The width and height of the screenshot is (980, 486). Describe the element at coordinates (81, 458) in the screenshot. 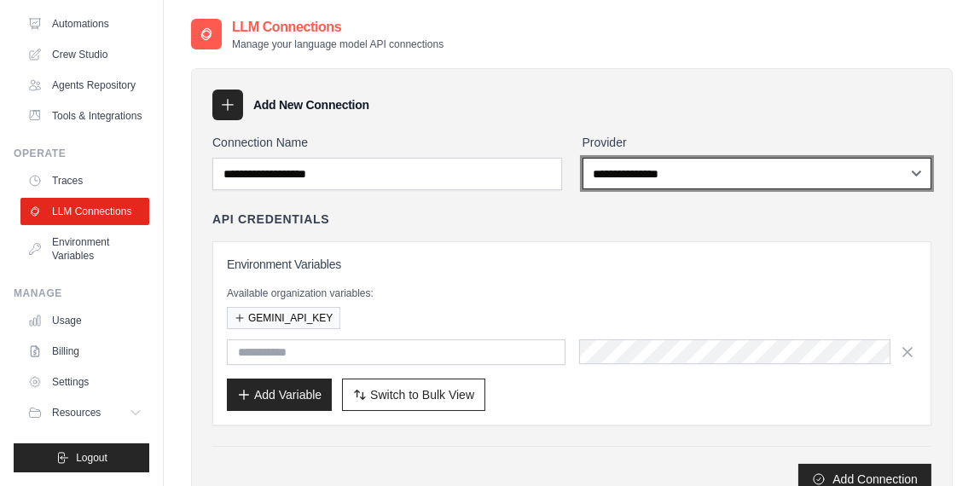

I see `button: Logout` at that location.